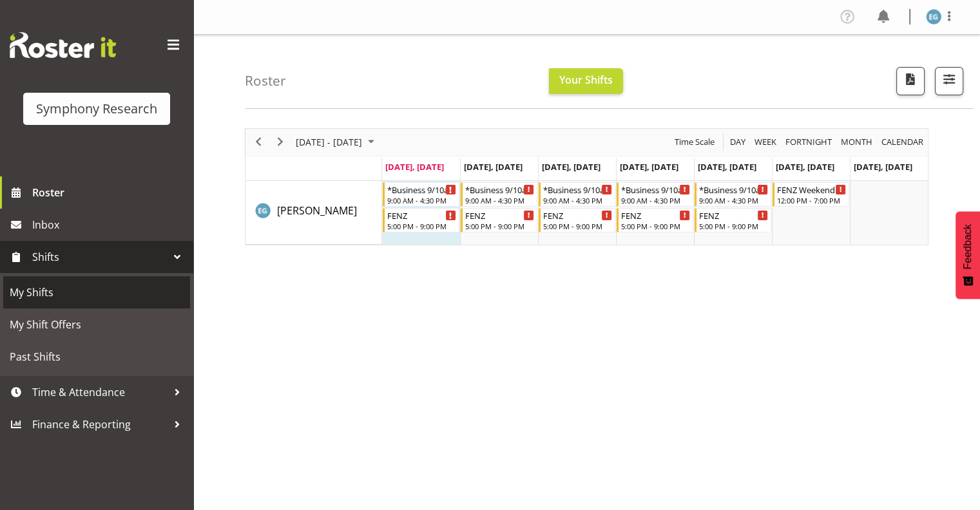 This screenshot has height=510, width=980. Describe the element at coordinates (337, 142) in the screenshot. I see `button: August 2025` at that location.